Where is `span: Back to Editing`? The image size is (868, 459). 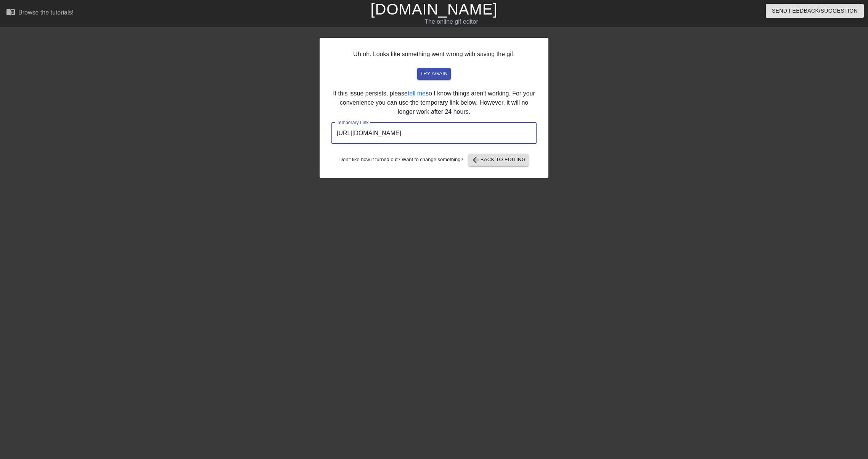
span: Back to Editing is located at coordinates (498, 160).